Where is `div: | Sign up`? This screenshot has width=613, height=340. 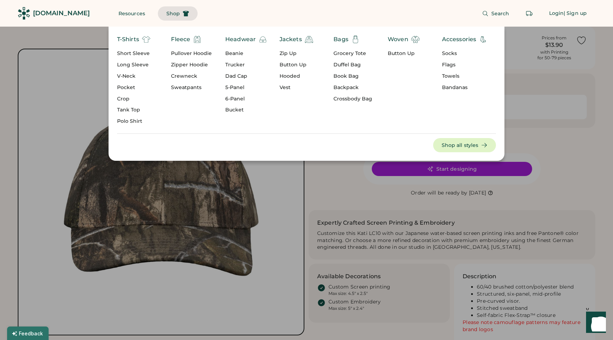 div: | Sign up is located at coordinates (575, 13).